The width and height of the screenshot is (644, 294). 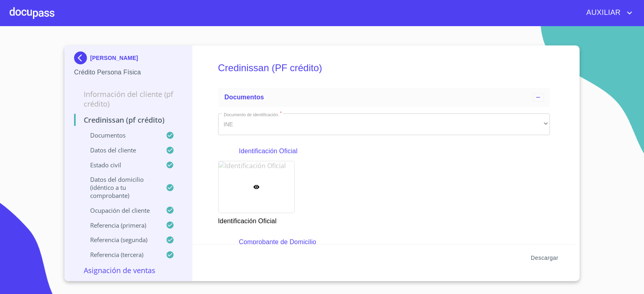 What do you see at coordinates (120, 135) in the screenshot?
I see `p: Documentos` at bounding box center [120, 135].